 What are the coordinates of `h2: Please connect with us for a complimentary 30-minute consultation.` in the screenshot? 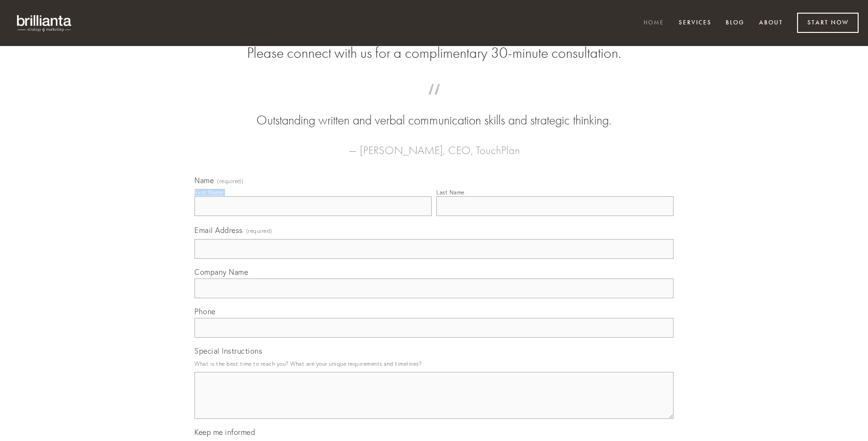 It's located at (434, 53).